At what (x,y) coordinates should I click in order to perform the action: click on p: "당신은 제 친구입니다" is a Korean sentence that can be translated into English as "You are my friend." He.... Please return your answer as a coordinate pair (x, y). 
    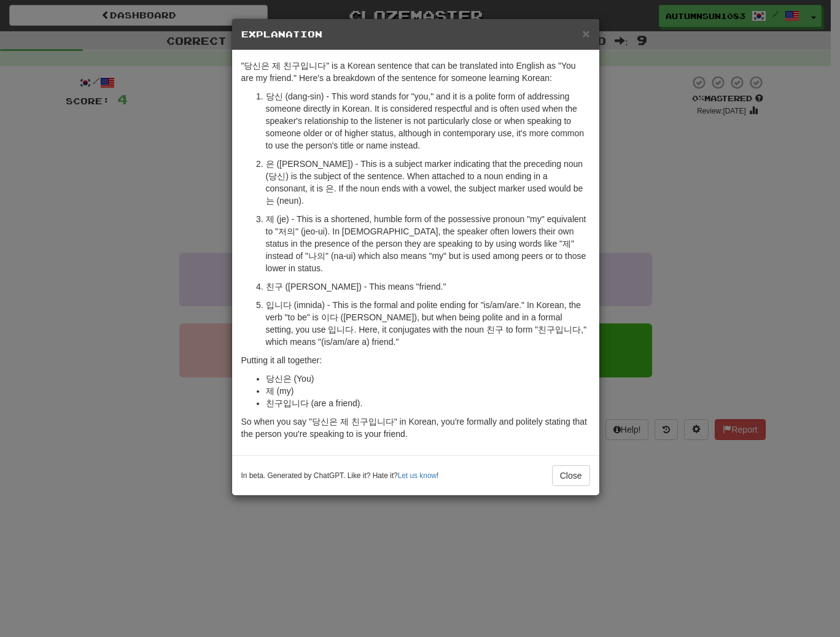
    Looking at the image, I should click on (416, 71).